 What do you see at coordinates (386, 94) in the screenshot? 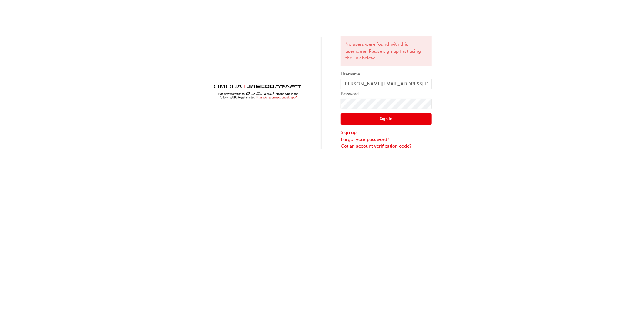
I see `label: Password` at bounding box center [386, 94].